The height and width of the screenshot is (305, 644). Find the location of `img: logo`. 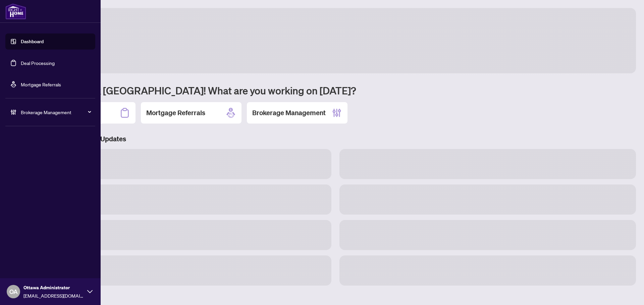

img: logo is located at coordinates (16, 12).